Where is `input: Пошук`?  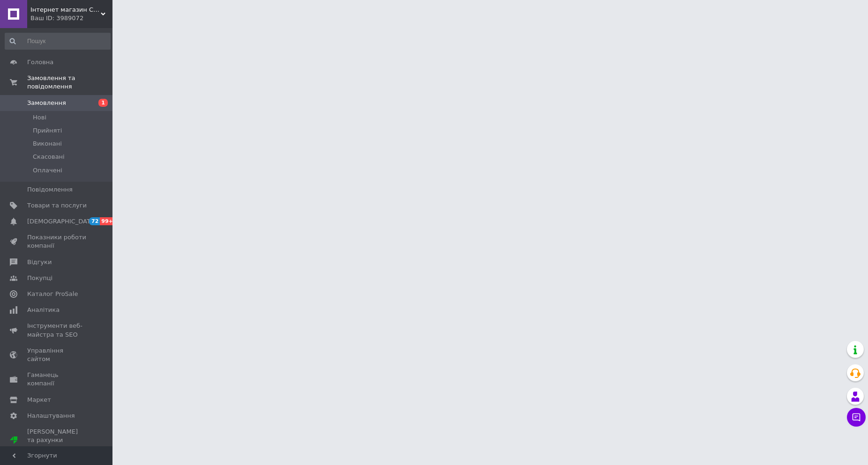
input: Пошук is located at coordinates (58, 41).